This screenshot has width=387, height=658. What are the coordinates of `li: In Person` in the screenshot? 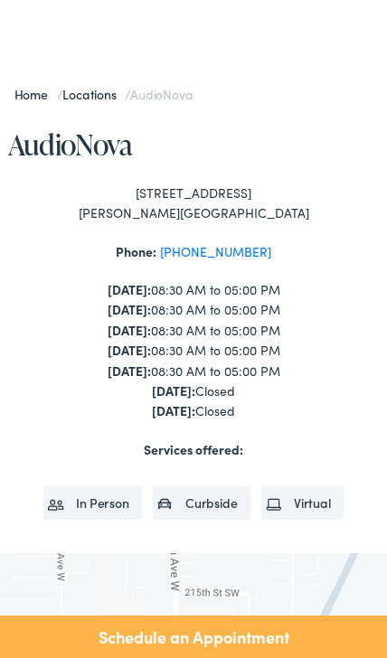 It's located at (92, 502).